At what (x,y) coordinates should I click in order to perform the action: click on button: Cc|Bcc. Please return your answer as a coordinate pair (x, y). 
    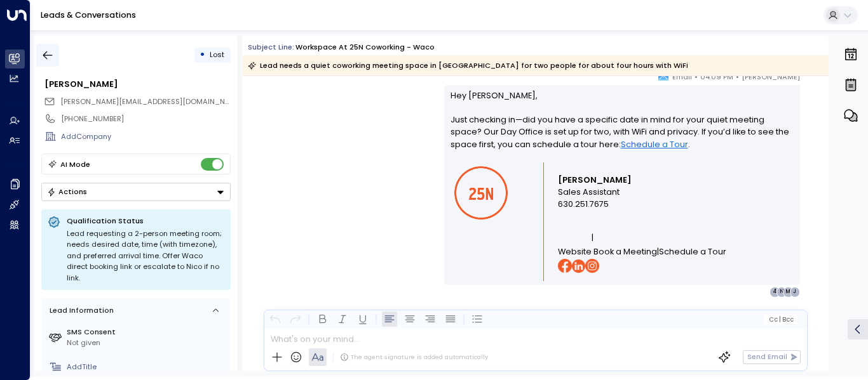
    Looking at the image, I should click on (781, 319).